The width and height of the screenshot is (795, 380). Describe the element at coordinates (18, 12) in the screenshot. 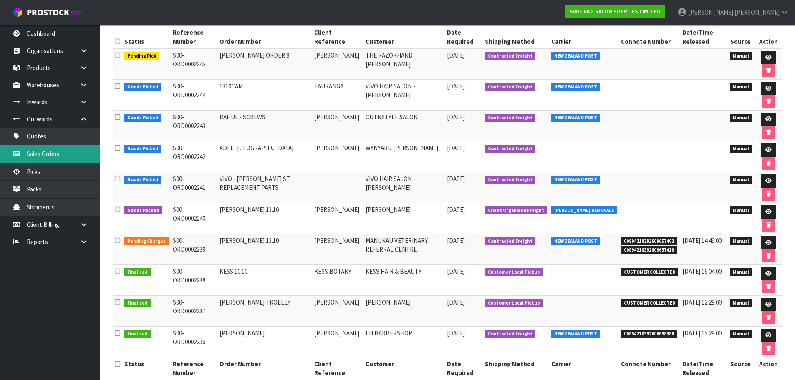

I see `img: cube-alt.png` at that location.